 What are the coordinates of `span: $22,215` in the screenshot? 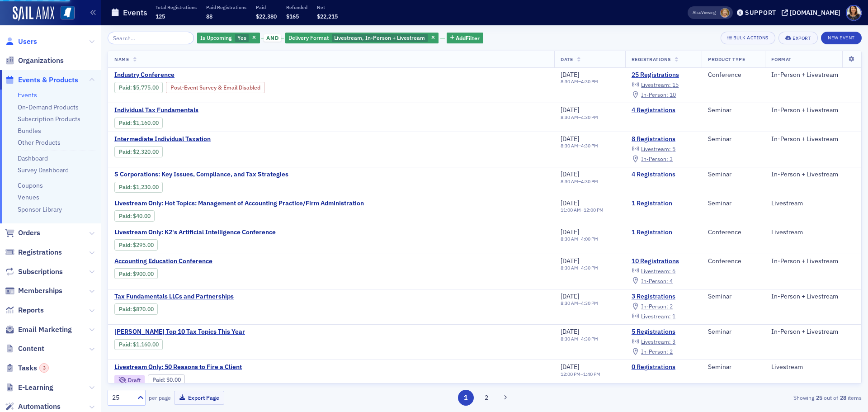 It's located at (327, 16).